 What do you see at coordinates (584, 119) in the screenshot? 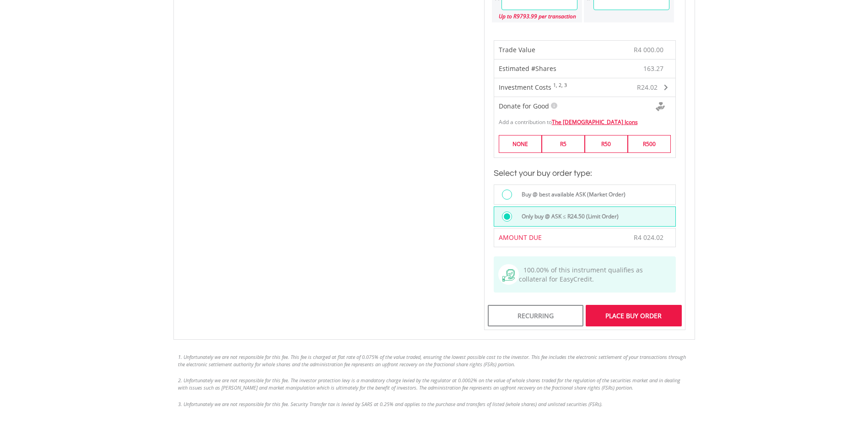
I see `div: Add a contribution to` at bounding box center [584, 119].